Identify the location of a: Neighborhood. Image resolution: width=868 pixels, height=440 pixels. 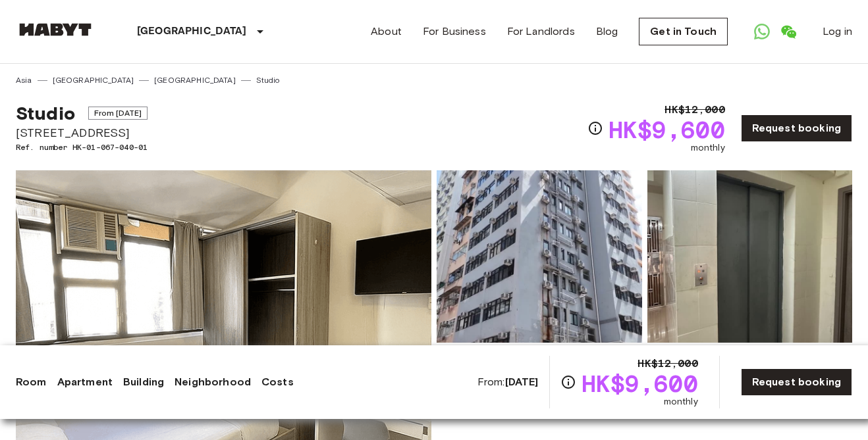
(212, 382).